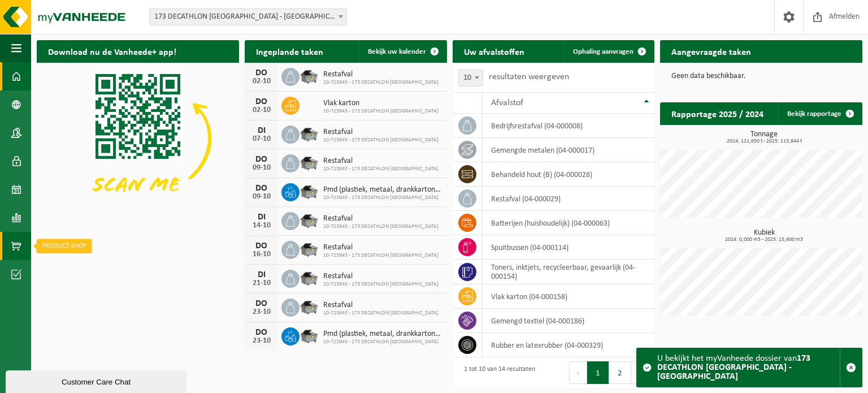 The image size is (868, 393). Describe the element at coordinates (568, 296) in the screenshot. I see `td: vlak karton (04-000158)` at that location.